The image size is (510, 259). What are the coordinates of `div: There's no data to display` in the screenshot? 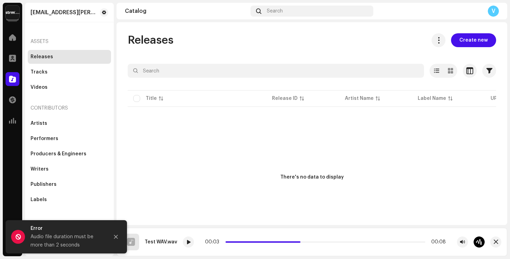 It's located at (312, 177).